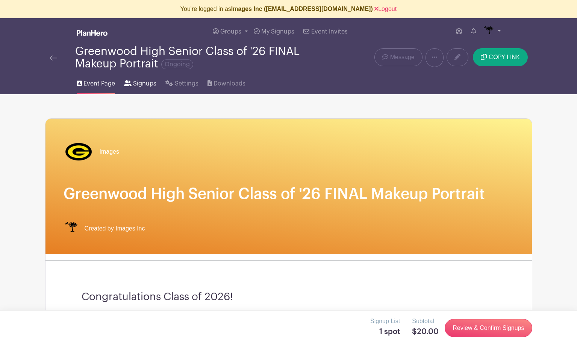  What do you see at coordinates (403, 57) in the screenshot?
I see `span: Message` at bounding box center [403, 57].